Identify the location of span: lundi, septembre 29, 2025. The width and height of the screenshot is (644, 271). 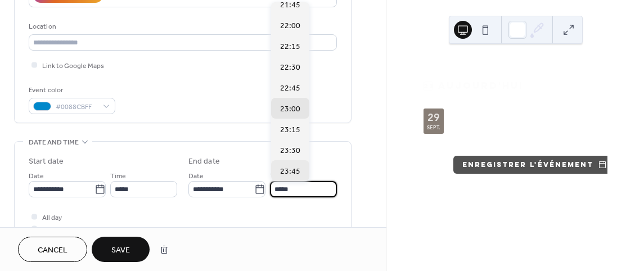
(510, 129).